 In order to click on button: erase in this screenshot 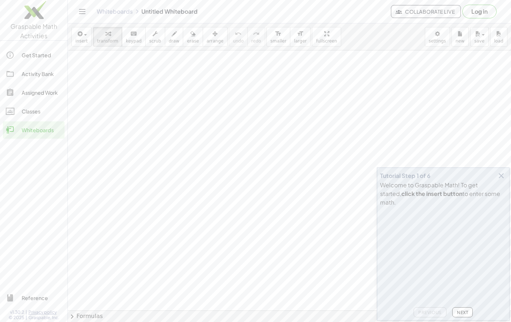, I will do `click(193, 37)`.